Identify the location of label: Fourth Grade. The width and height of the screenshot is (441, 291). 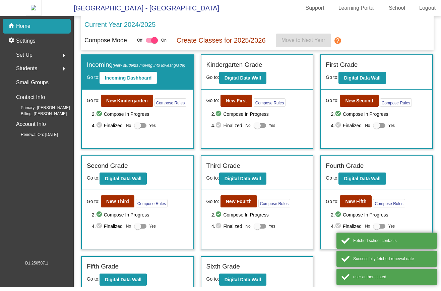
(345, 166).